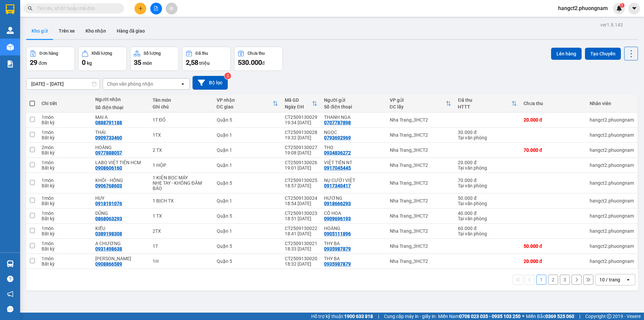  What do you see at coordinates (560, 316) in the screenshot?
I see `strong: 0369 525 060` at bounding box center [560, 316].